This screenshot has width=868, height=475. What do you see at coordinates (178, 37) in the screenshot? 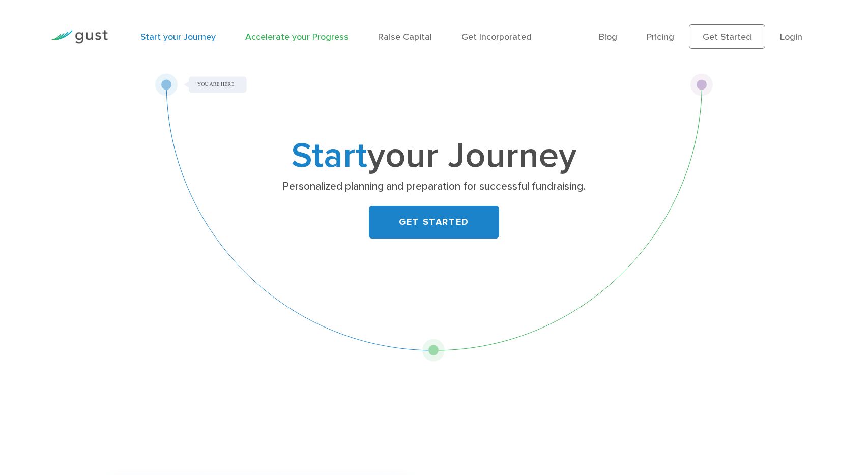
I see `a: Start your Journey` at bounding box center [178, 37].